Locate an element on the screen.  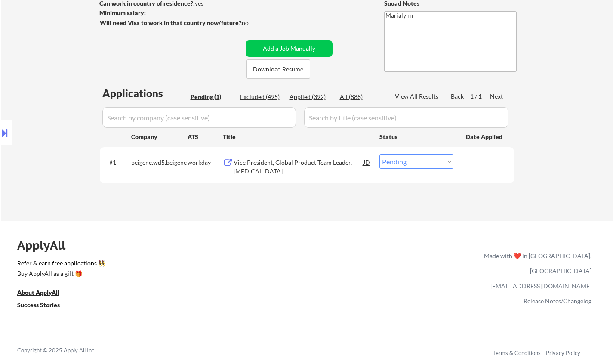
div: Date Applied is located at coordinates (485, 137).